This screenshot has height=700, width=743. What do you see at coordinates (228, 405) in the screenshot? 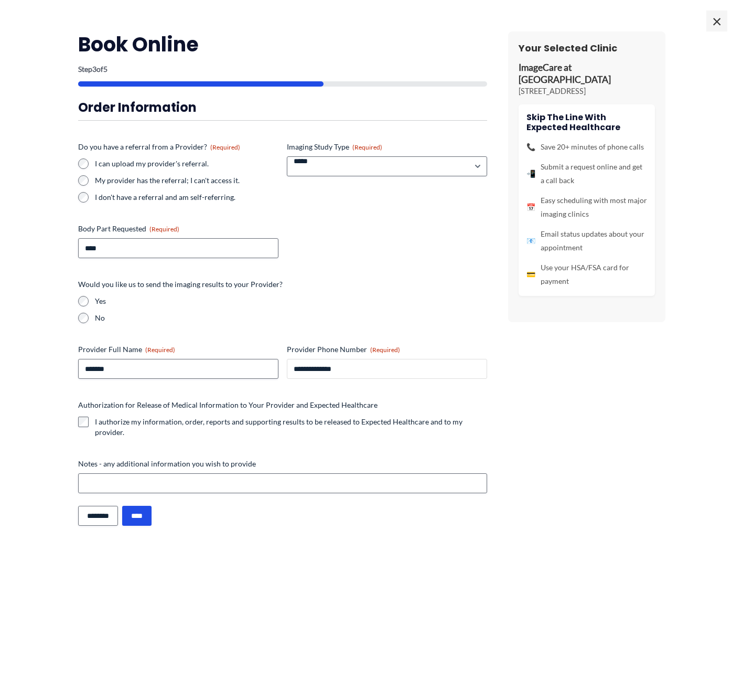
I see `legend: Authorization for Release of Medical Information to Your Provider and Expected Healthcare` at bounding box center [228, 405].